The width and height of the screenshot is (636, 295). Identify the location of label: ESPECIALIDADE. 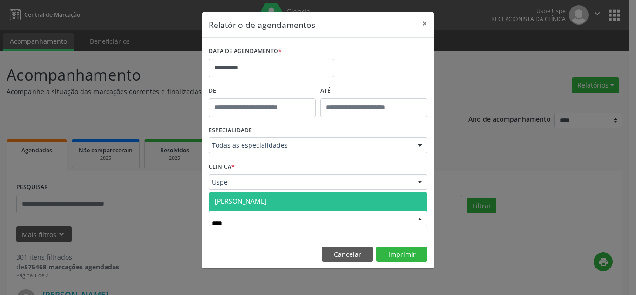
(230, 130).